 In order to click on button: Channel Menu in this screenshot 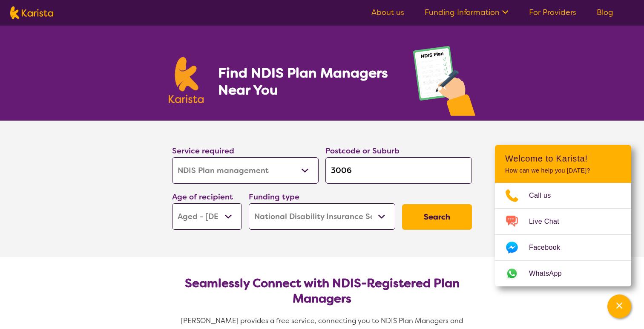, I will do `click(619, 307)`.